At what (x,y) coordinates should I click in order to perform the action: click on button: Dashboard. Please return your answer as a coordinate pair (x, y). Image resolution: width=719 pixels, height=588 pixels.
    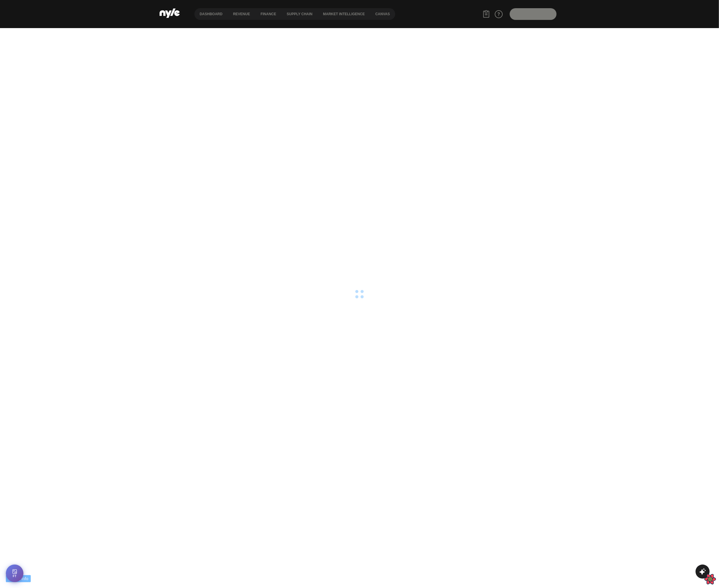
    Looking at the image, I should click on (211, 14).